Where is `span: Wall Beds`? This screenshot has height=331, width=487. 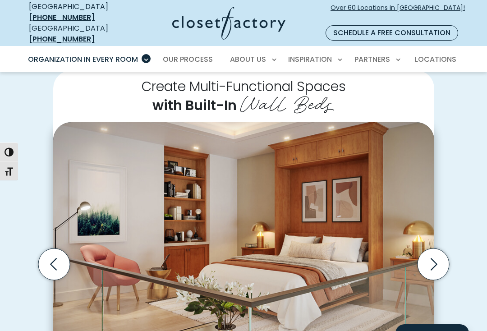 span: Wall Beds is located at coordinates (287, 101).